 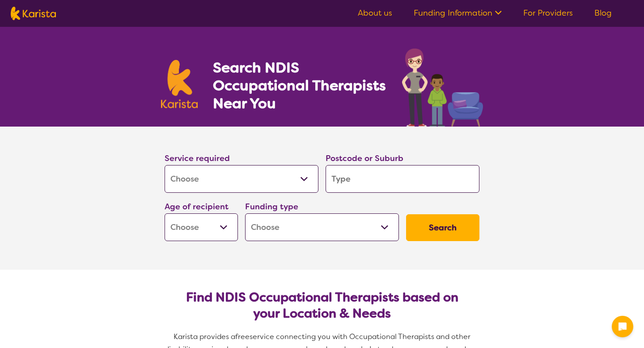 What do you see at coordinates (548, 13) in the screenshot?
I see `a: For Providers` at bounding box center [548, 13].